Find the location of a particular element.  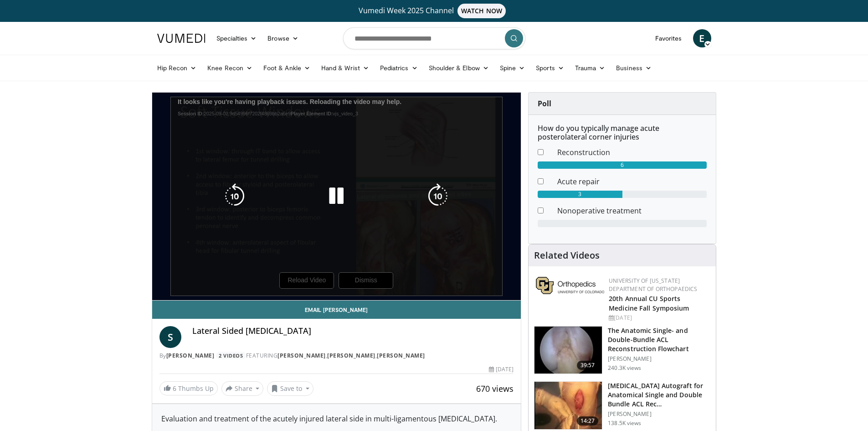

a: Hip Recon is located at coordinates (177, 68).